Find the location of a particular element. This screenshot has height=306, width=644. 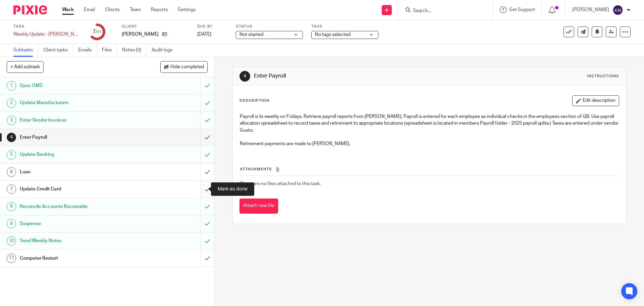

div: 2 is located at coordinates (12, 103).